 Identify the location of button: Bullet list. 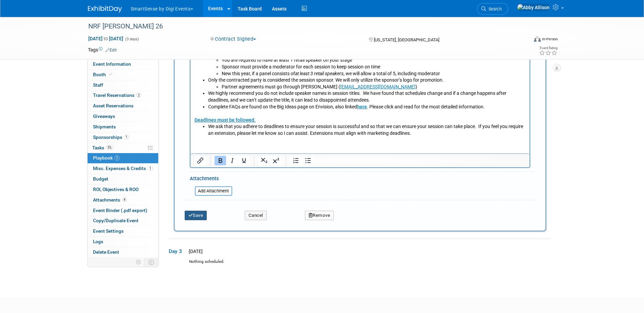
(308, 161).